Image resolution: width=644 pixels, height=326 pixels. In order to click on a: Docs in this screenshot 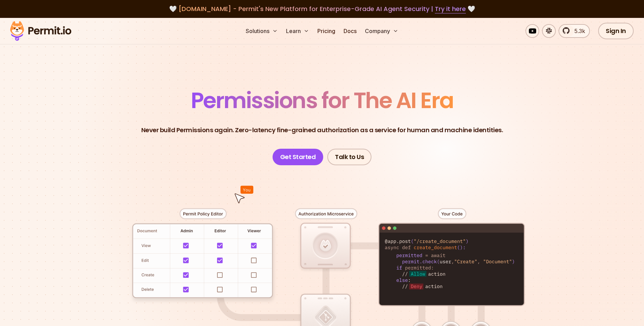, I will do `click(350, 31)`.